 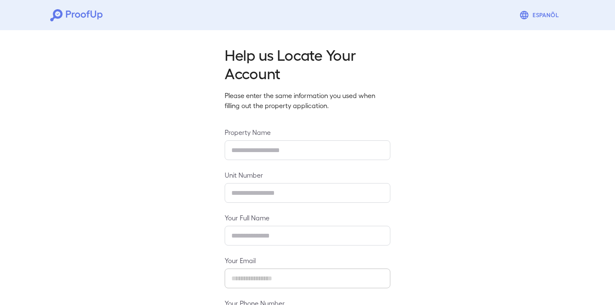 I want to click on label: Property Name, so click(x=308, y=132).